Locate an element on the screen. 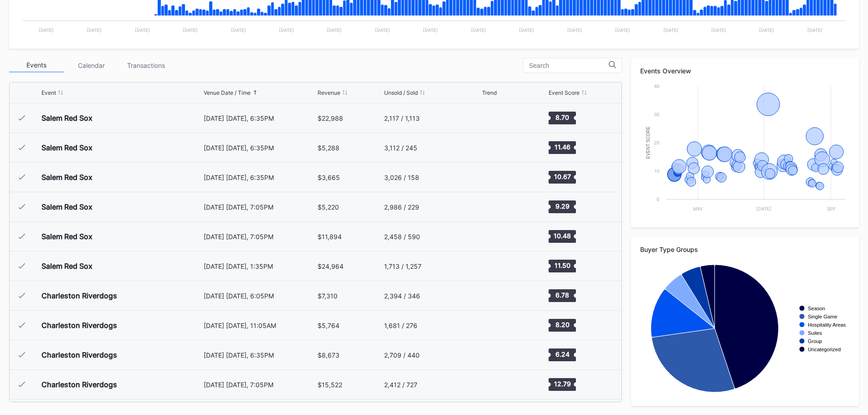 This screenshot has height=415, width=868. div: 1,713 / 1,257 is located at coordinates (403, 266).